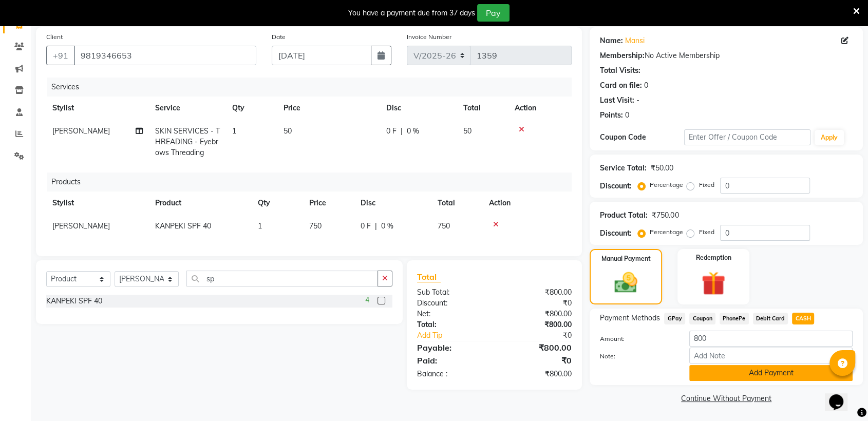 The image size is (868, 421). I want to click on input: Add Note, so click(771, 355).